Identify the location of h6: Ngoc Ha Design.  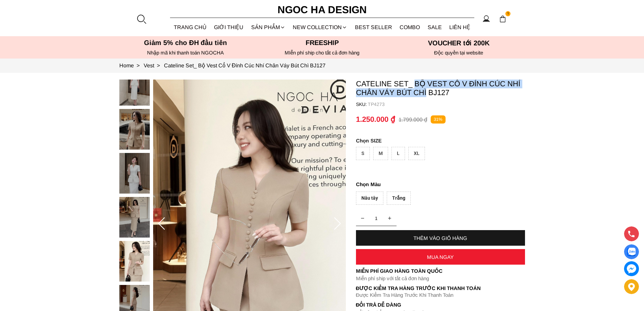
(322, 10).